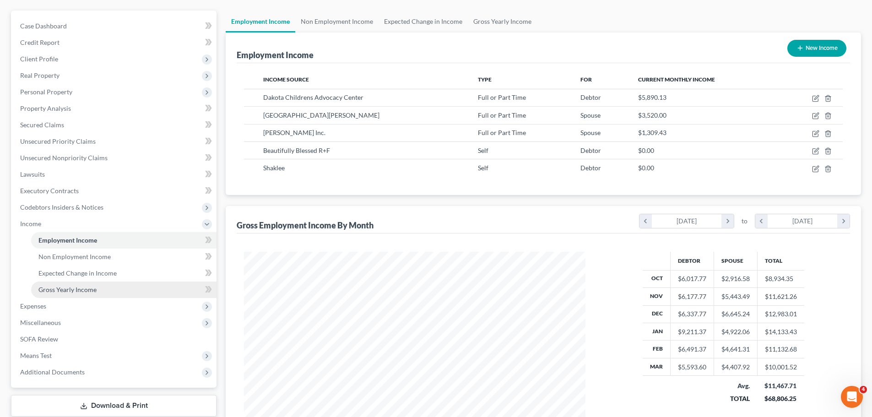  Describe the element at coordinates (735, 386) in the screenshot. I see `div: Avg.` at that location.